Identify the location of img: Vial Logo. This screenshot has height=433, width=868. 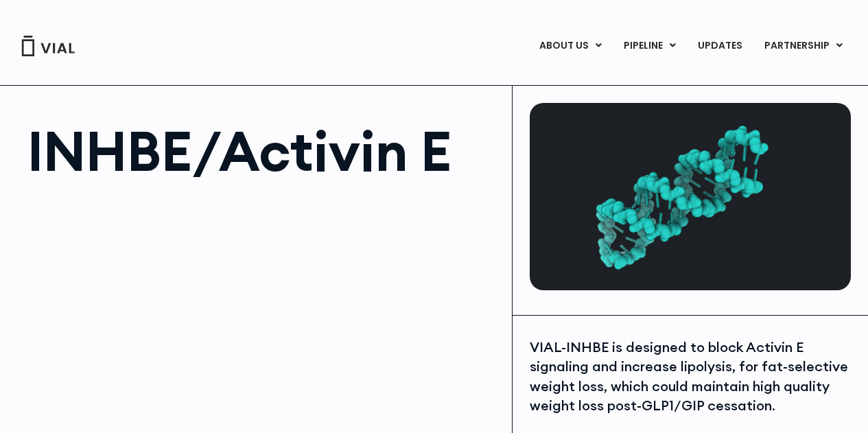
(48, 46).